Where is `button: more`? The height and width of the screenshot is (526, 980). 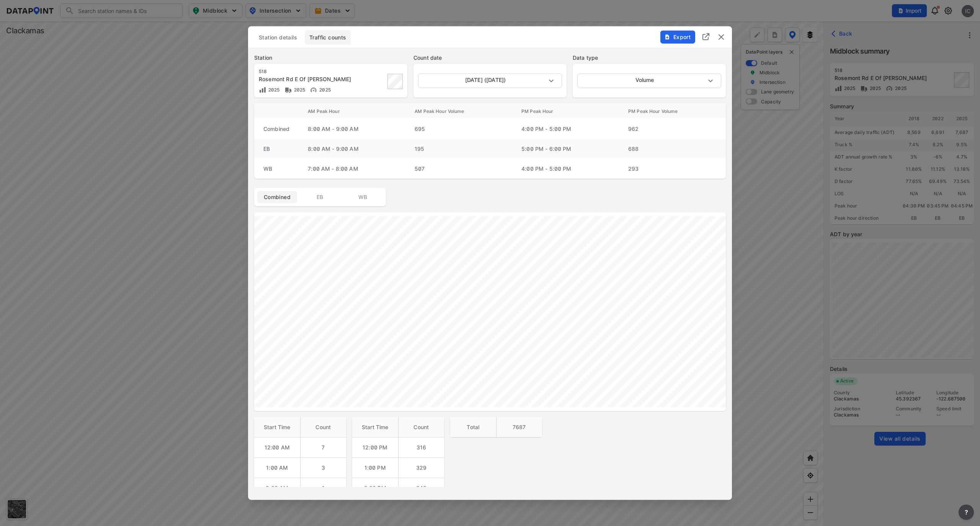 button: more is located at coordinates (966, 513).